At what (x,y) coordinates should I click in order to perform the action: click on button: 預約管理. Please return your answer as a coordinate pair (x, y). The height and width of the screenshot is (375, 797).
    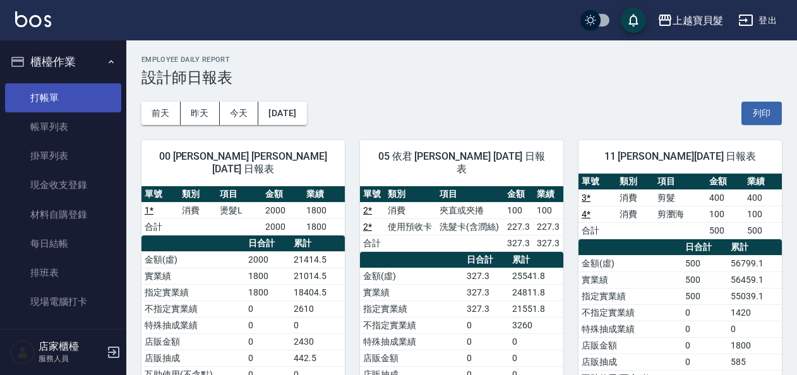
    Looking at the image, I should click on (63, 338).